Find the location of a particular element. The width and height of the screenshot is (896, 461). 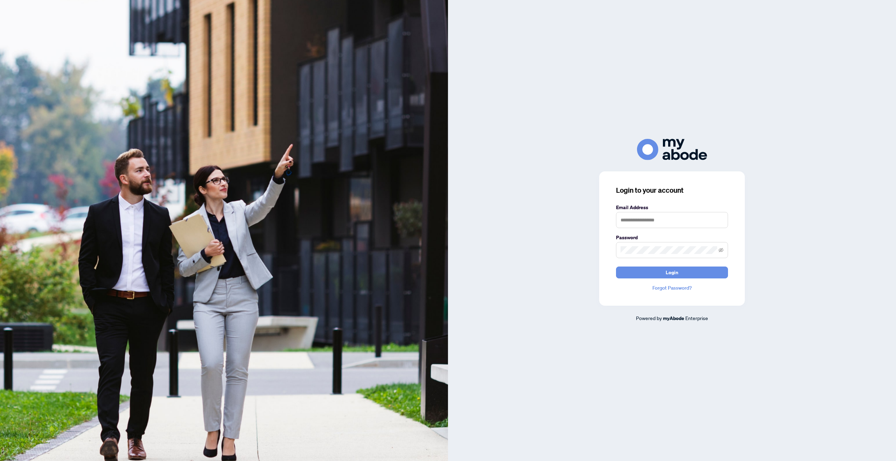

span: Enterprise is located at coordinates (696, 318).